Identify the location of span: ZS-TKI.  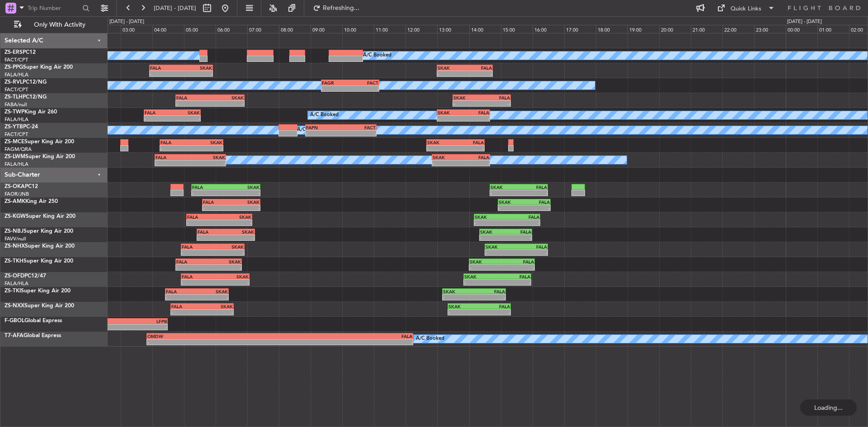
(13, 291).